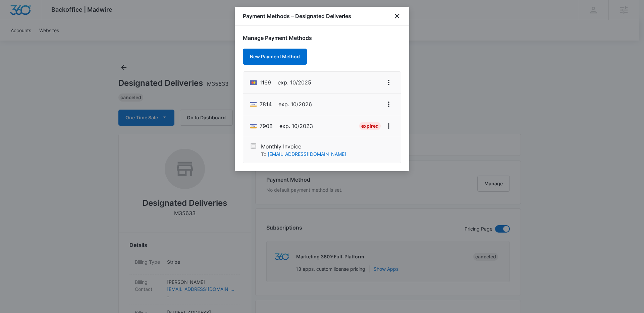 This screenshot has width=644, height=313. What do you see at coordinates (303, 146) in the screenshot?
I see `p: Monthly Invoice` at bounding box center [303, 146].